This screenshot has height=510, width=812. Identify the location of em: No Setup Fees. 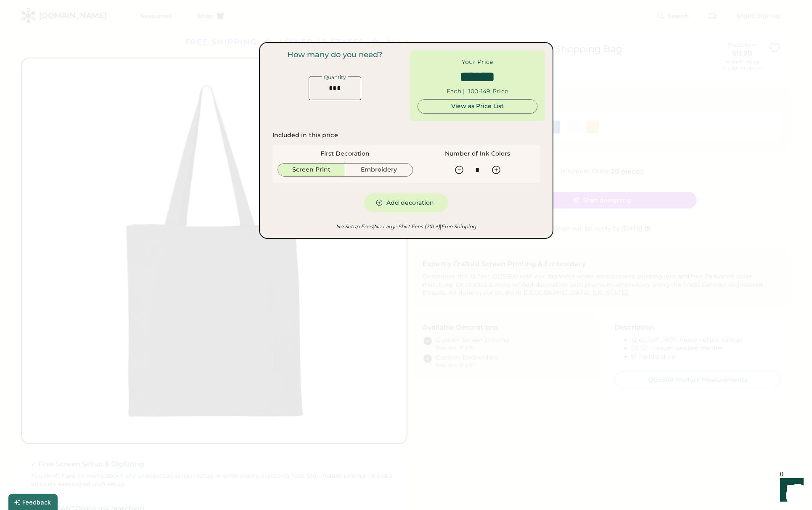
(354, 226).